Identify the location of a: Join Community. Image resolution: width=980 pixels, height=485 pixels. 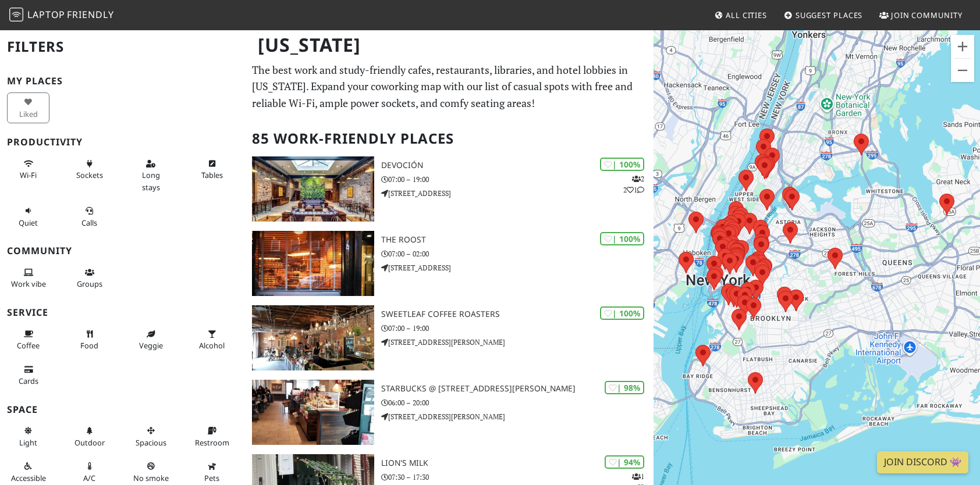
(921, 15).